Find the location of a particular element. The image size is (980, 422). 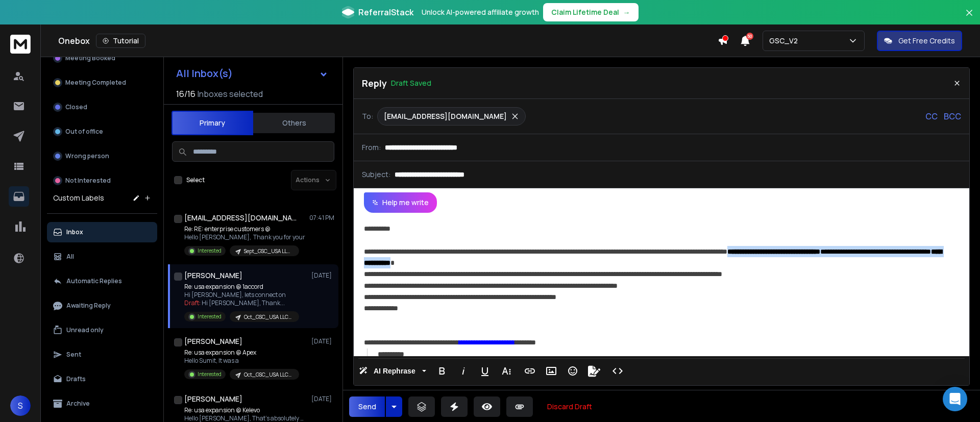

button: Code View is located at coordinates (617, 371).